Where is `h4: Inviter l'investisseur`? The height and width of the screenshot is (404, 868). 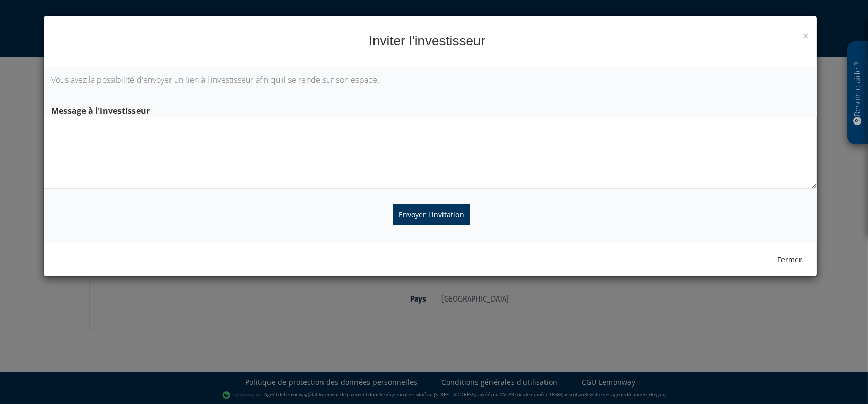 h4: Inviter l'investisseur is located at coordinates (431, 41).